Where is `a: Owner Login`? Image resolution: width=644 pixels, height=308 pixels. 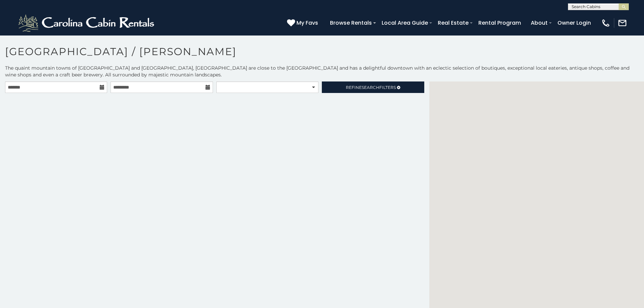
a: Owner Login is located at coordinates (574, 22).